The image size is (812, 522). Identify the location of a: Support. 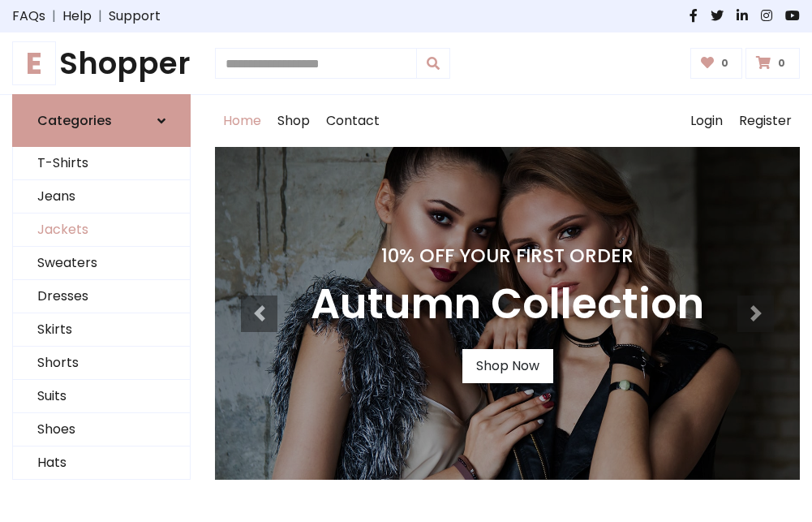
(134, 16).